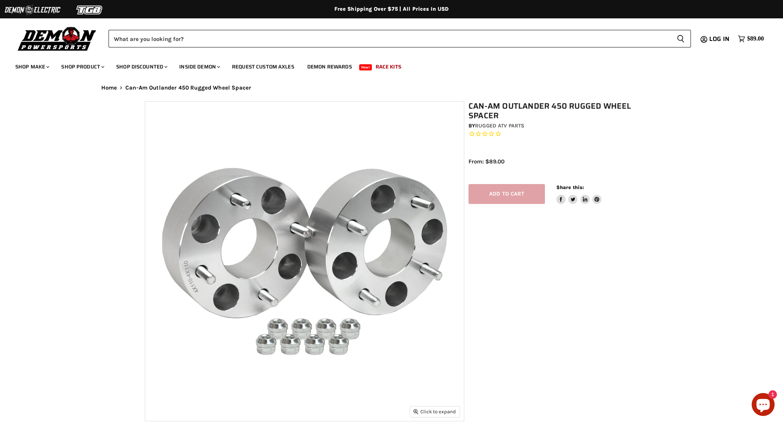 This screenshot has width=783, height=424. What do you see at coordinates (199, 67) in the screenshot?
I see `a: Inside Demon` at bounding box center [199, 67].